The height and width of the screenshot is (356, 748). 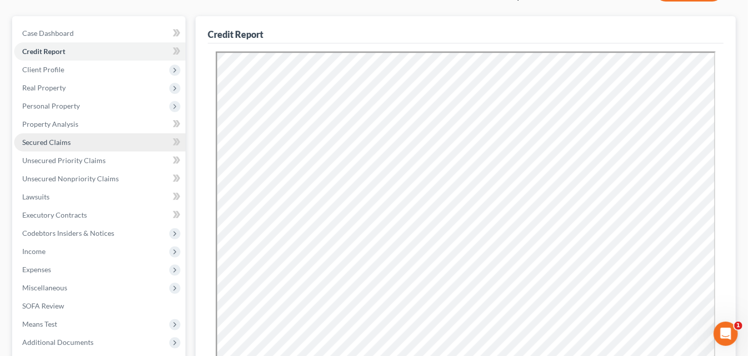 I want to click on a: Secured Claims, so click(x=100, y=143).